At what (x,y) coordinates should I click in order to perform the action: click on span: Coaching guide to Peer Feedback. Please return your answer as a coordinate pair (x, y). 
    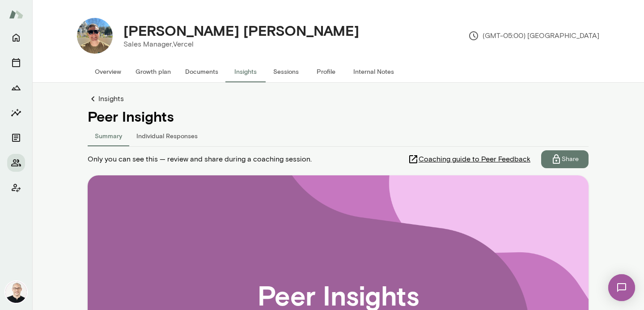
    Looking at the image, I should click on (475, 159).